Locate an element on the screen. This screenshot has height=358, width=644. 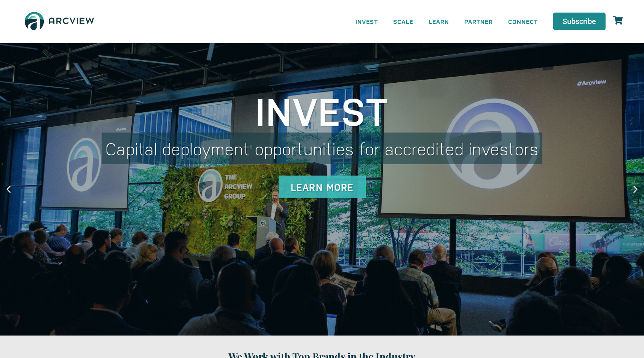
div: Capital deployment opportunities for accredited investors is located at coordinates (322, 148).